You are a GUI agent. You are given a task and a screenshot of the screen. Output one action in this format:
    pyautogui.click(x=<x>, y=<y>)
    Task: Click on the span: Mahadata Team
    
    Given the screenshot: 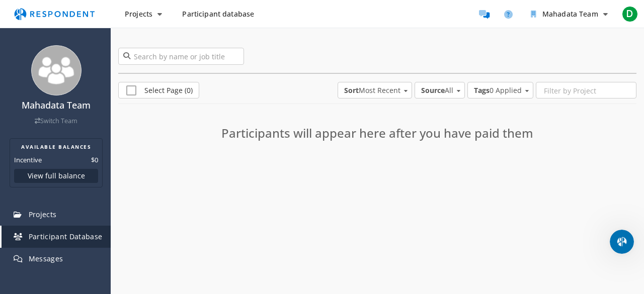 What is the action you would take?
    pyautogui.click(x=570, y=14)
    